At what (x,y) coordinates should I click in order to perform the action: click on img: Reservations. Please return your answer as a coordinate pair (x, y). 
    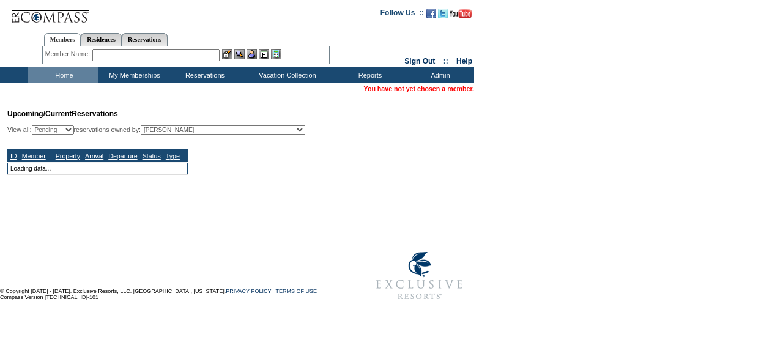
    Looking at the image, I should click on (263, 54).